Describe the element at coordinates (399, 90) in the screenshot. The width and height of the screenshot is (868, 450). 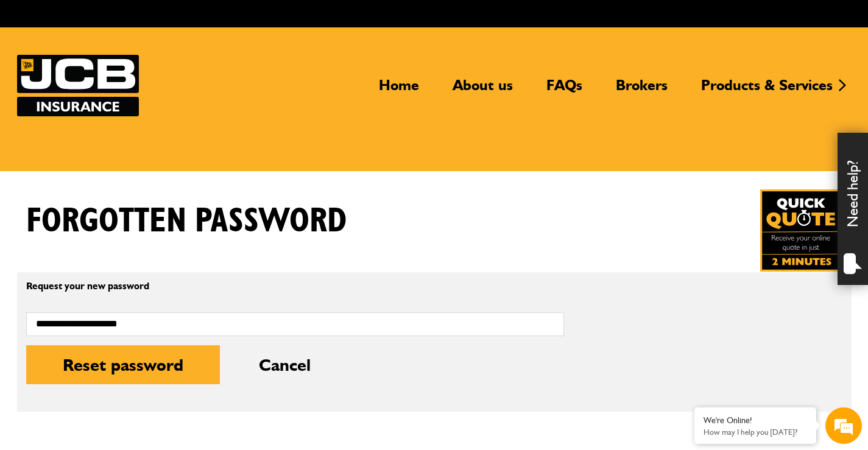
I see `a: Home` at that location.